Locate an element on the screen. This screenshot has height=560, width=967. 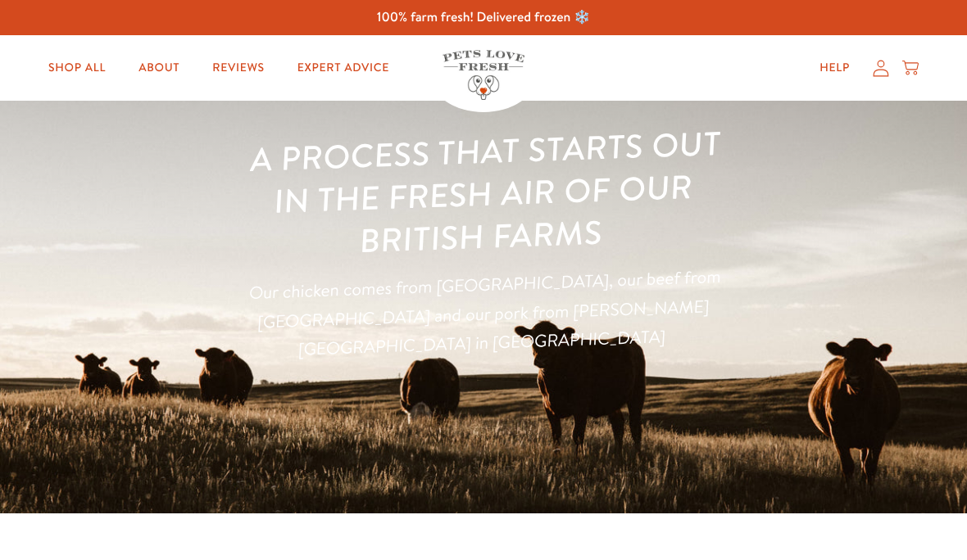
a: Help is located at coordinates (834, 68).